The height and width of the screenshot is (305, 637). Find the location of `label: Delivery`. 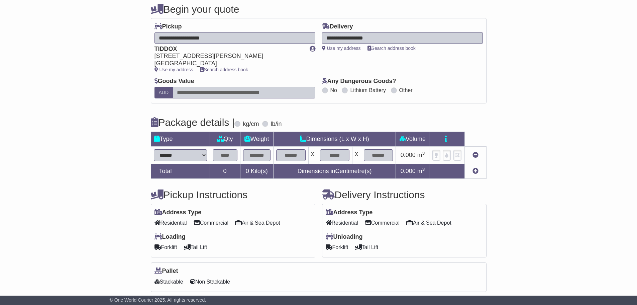

label: Delivery is located at coordinates (337, 27).